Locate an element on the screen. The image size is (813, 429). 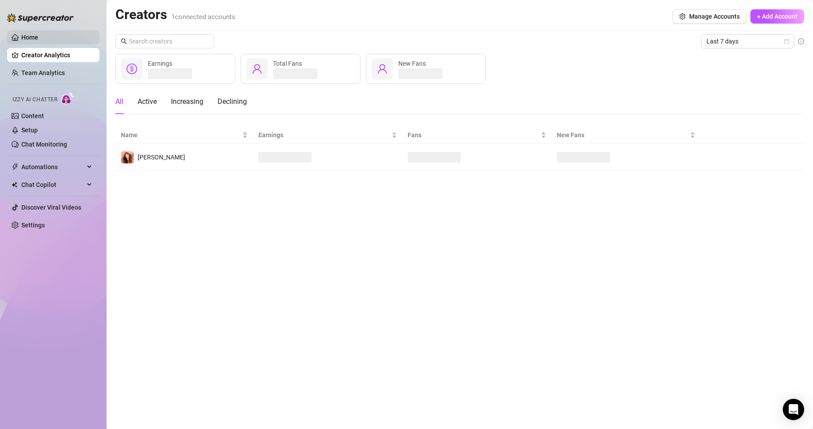
a: Setup is located at coordinates (29, 130).